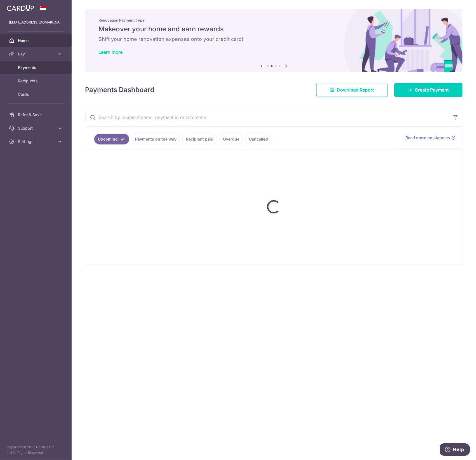 The width and height of the screenshot is (476, 460). What do you see at coordinates (36, 54) in the screenshot?
I see `span: Pay` at bounding box center [36, 54].